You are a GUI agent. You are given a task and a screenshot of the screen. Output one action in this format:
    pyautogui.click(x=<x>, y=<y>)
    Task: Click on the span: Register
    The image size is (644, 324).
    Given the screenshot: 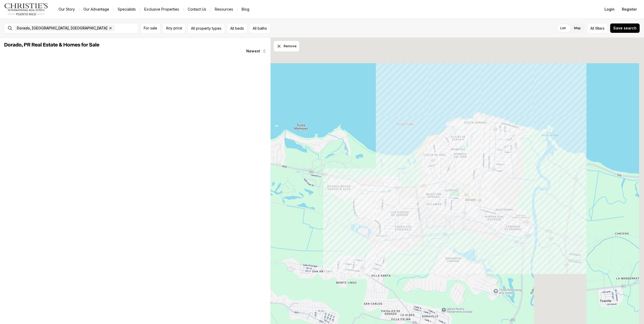 What is the action you would take?
    pyautogui.click(x=629, y=9)
    